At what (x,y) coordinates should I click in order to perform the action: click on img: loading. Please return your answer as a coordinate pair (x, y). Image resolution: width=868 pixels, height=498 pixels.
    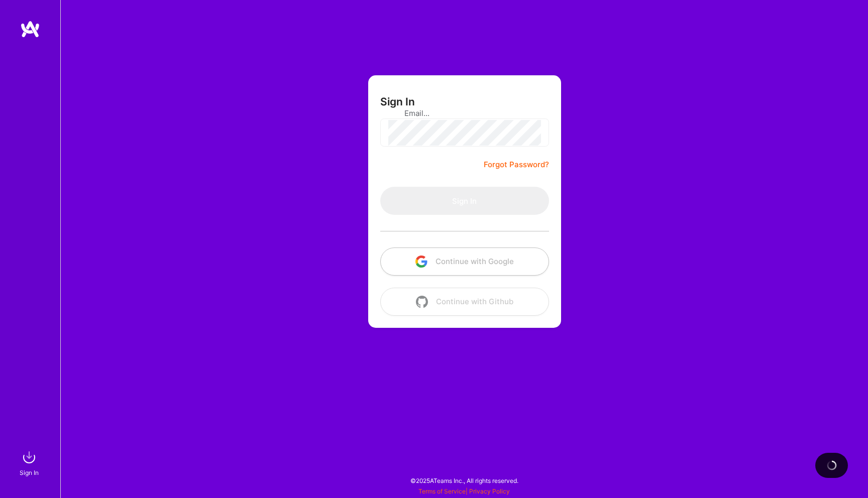
    Looking at the image, I should click on (832, 466).